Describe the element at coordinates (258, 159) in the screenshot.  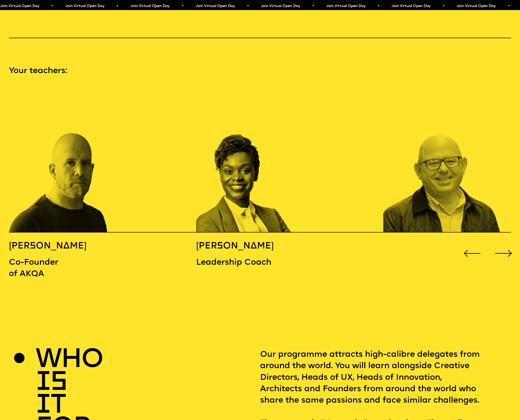
I see `div: 8 / 16` at that location.